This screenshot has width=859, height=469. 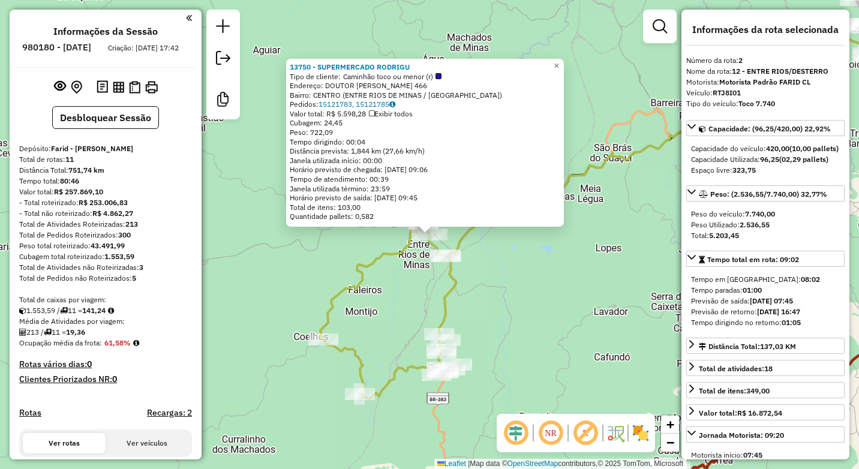 What do you see at coordinates (765, 82) in the screenshot?
I see `strong: Motorista Padrão FARID CL` at bounding box center [765, 82].